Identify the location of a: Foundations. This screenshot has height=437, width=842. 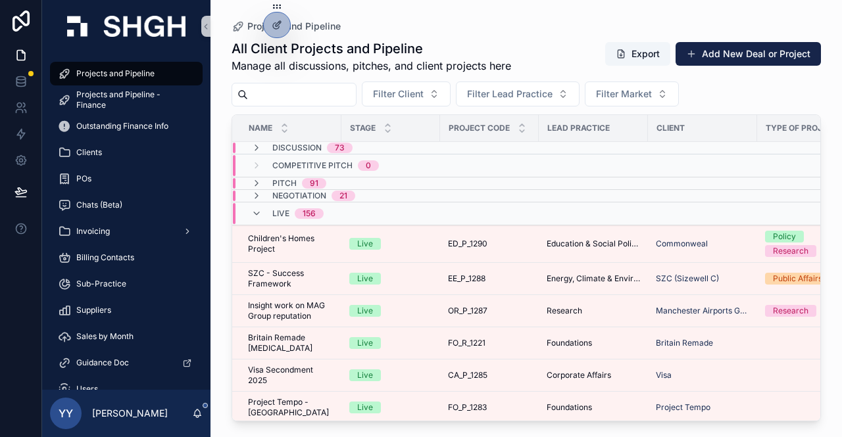
(593, 343).